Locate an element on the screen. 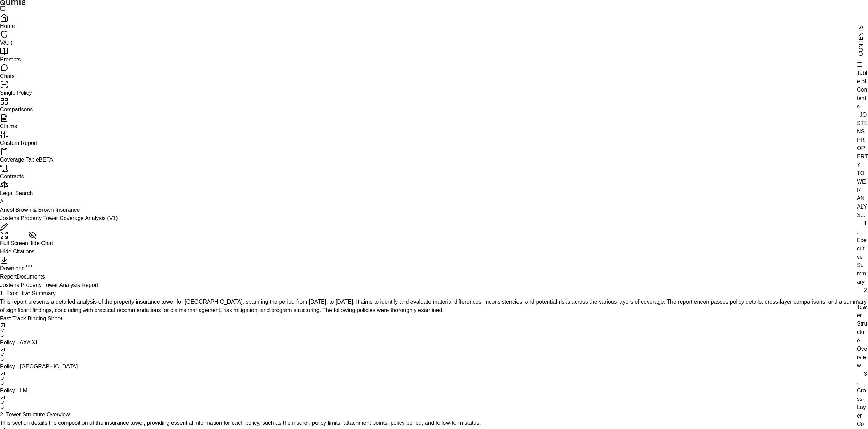 The image size is (868, 429). span: Hide Chat is located at coordinates (40, 243).